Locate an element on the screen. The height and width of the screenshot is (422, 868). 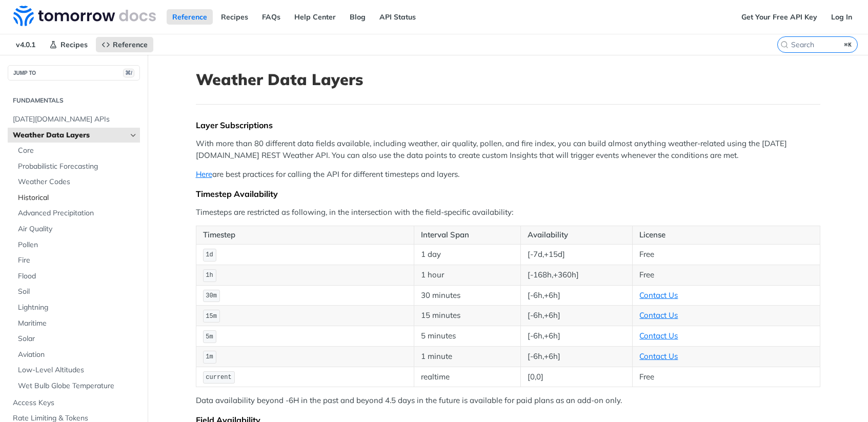
span: Pollen is located at coordinates (78, 245).